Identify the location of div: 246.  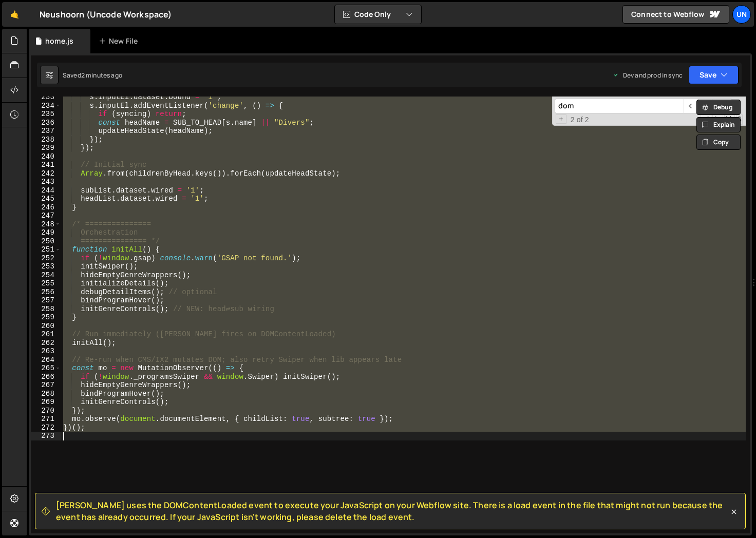
(46, 207).